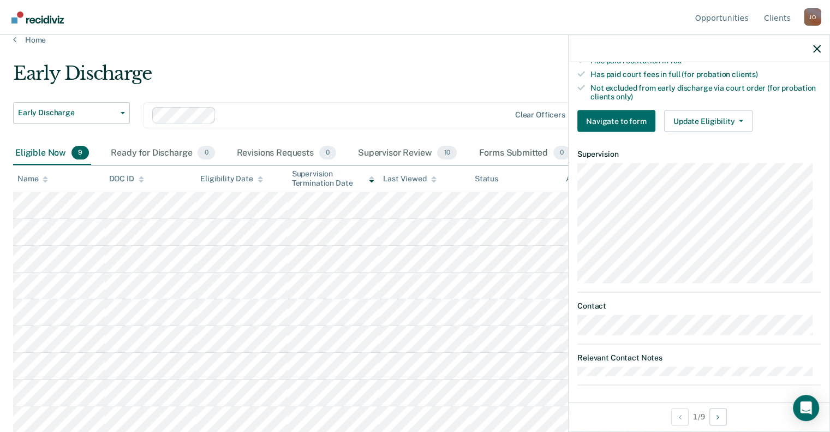 This screenshot has height=432, width=830. What do you see at coordinates (334, 179) in the screenshot?
I see `div: Supervision Termination Date` at bounding box center [334, 179].